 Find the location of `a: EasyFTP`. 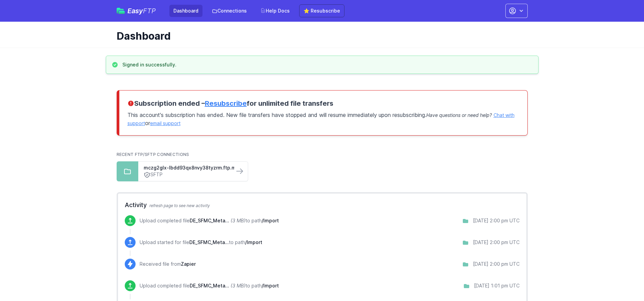

a: EasyFTP is located at coordinates (136, 11).